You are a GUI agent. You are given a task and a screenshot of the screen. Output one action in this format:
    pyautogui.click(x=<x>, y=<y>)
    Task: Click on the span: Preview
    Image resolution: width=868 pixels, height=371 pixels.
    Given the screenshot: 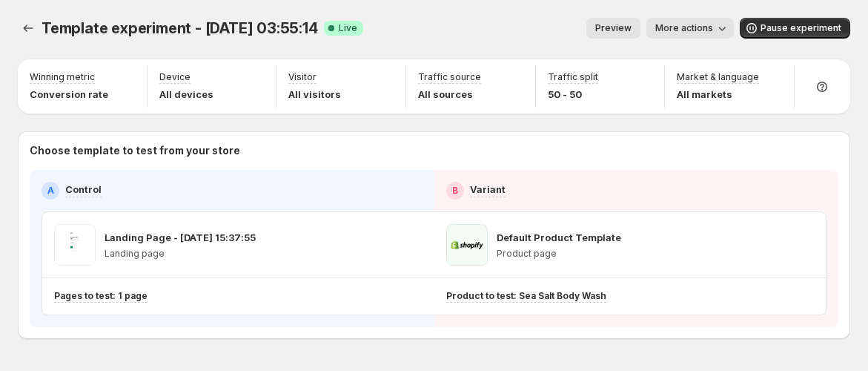 What is the action you would take?
    pyautogui.click(x=613, y=28)
    